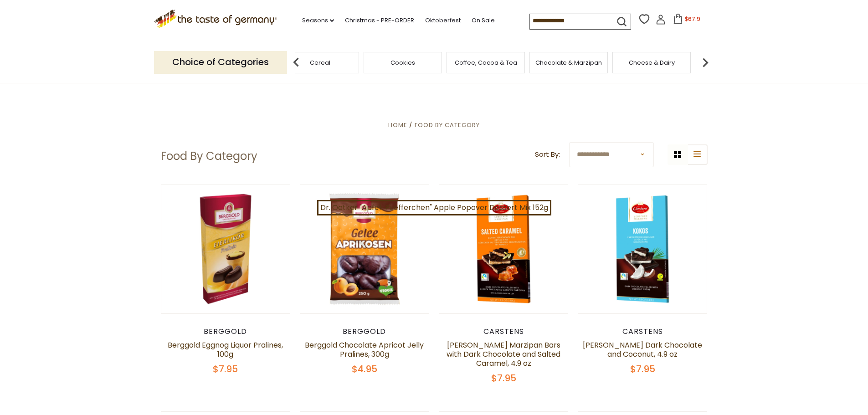  I want to click on a: Berggold Chocolate Apricot Jelly Pralines, 300g, so click(364, 349).